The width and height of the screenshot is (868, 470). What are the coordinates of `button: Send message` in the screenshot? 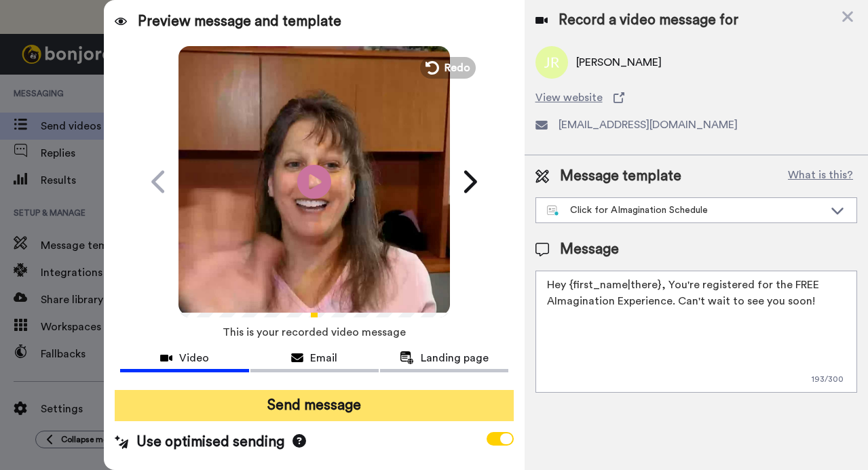 It's located at (313, 405).